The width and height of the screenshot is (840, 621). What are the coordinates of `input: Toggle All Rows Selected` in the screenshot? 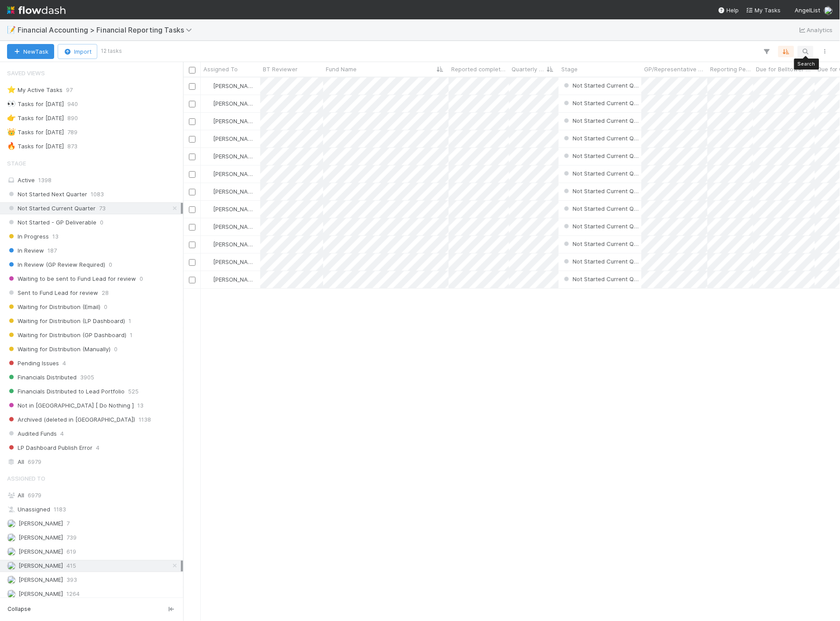 It's located at (192, 70).